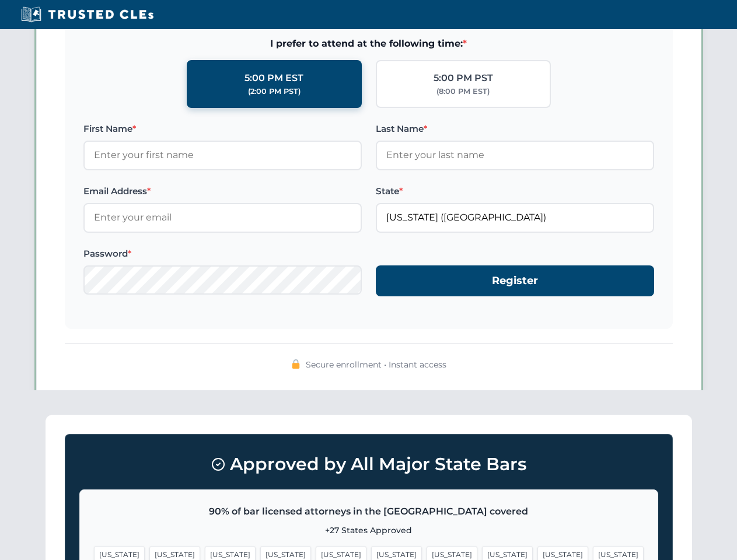 This screenshot has width=737, height=560. What do you see at coordinates (369, 43) in the screenshot?
I see `span: I prefer to attend at the following time:` at bounding box center [369, 43].